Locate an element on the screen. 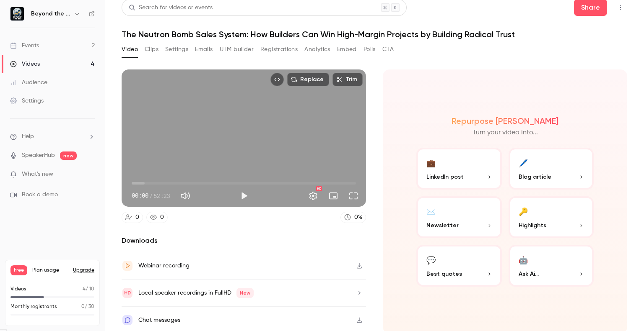 The image size is (644, 331). span: new is located at coordinates (68, 156).